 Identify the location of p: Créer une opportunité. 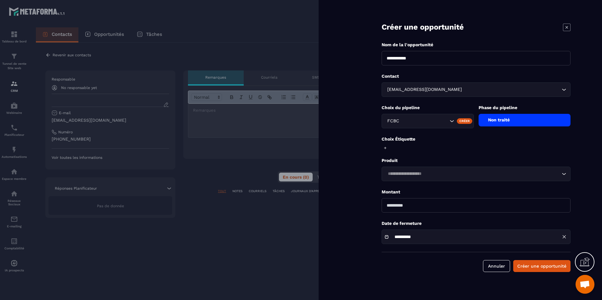
(422, 27).